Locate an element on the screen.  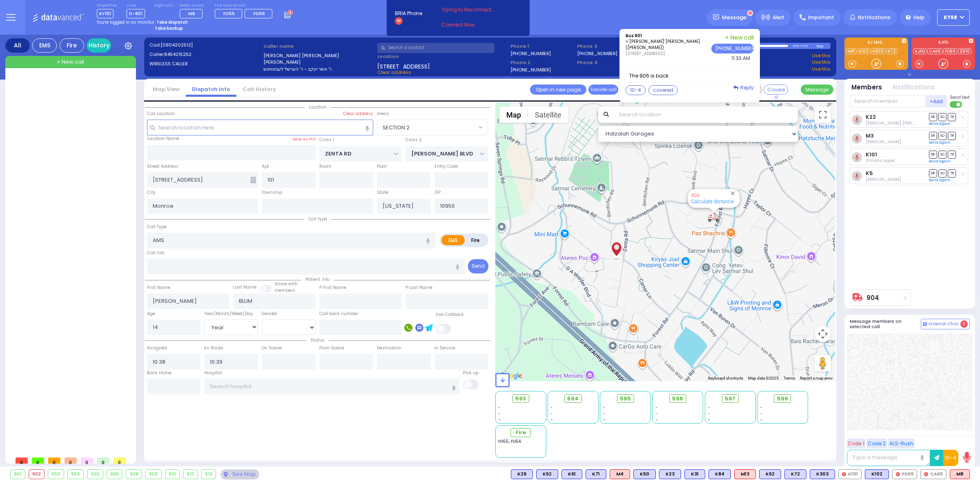
span: Help is located at coordinates (919, 18).